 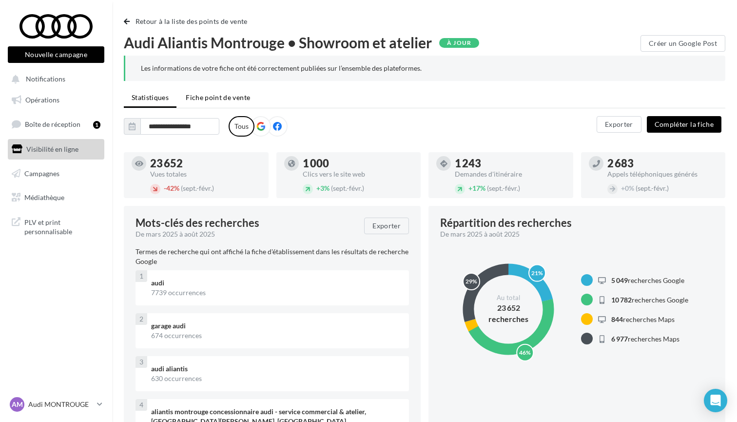 I want to click on button: Compléter la fiche, so click(x=684, y=124).